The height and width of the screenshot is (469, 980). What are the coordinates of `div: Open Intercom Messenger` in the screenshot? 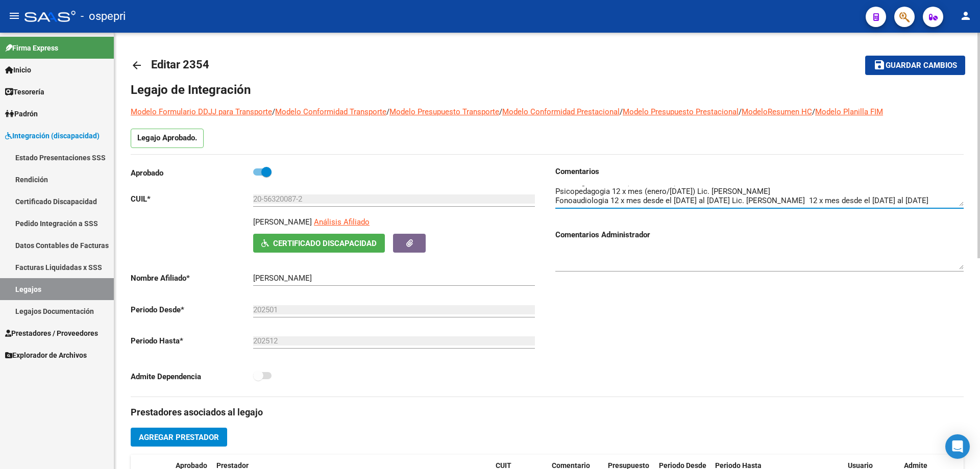 It's located at (958, 447).